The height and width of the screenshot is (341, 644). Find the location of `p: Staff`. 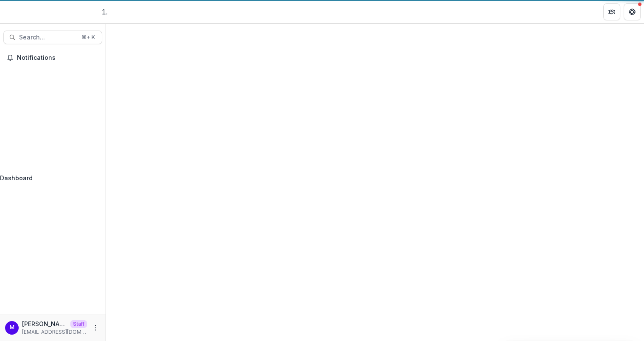

p: Staff is located at coordinates (79, 324).